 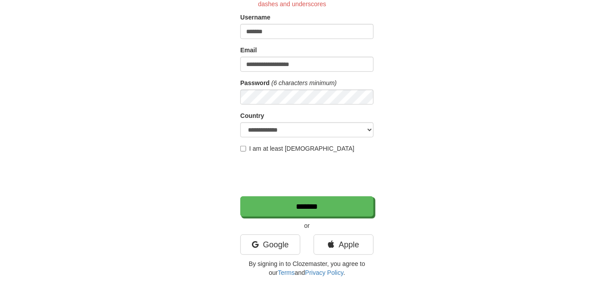 What do you see at coordinates (255, 83) in the screenshot?
I see `label: Password` at bounding box center [255, 83].